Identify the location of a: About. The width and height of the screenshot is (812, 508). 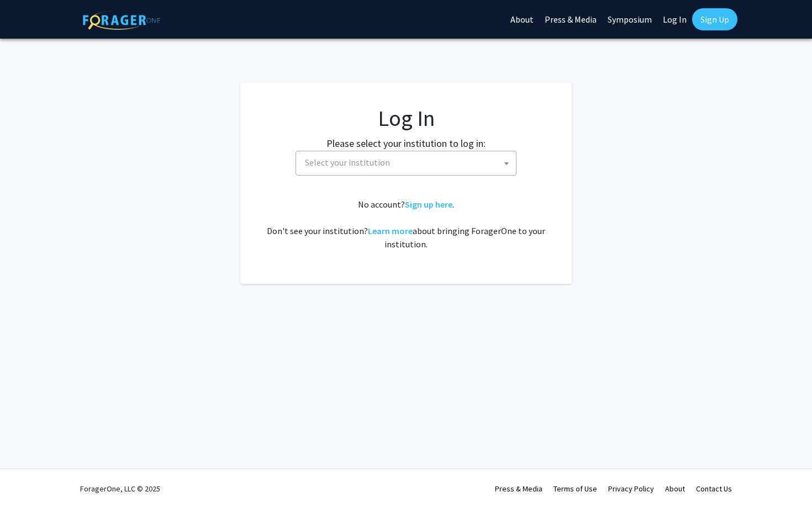
(675, 489).